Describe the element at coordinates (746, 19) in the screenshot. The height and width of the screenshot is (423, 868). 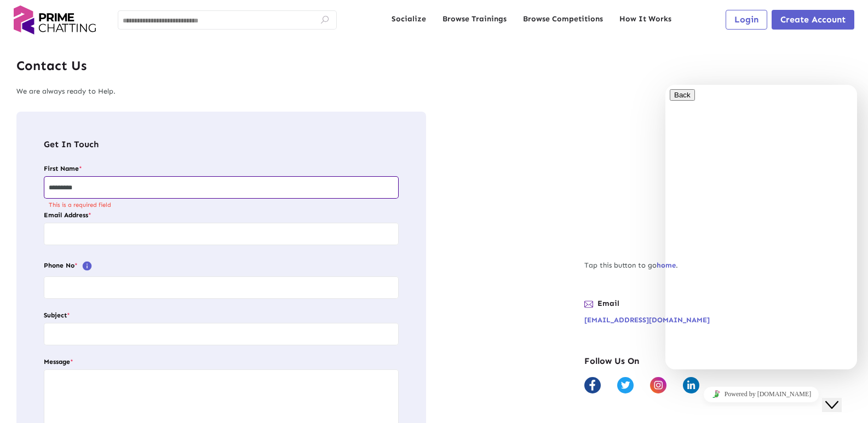
I see `button: Login` at that location.